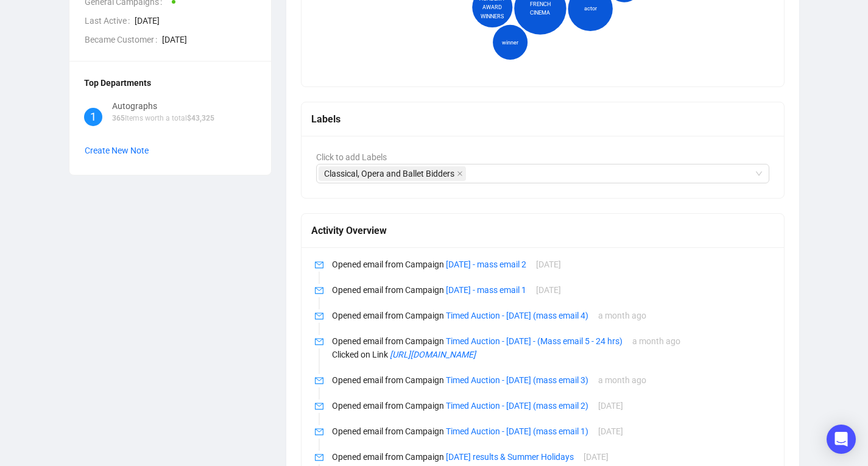 This screenshot has width=868, height=466. Describe the element at coordinates (110, 21) in the screenshot. I see `span: Last Active` at that location.